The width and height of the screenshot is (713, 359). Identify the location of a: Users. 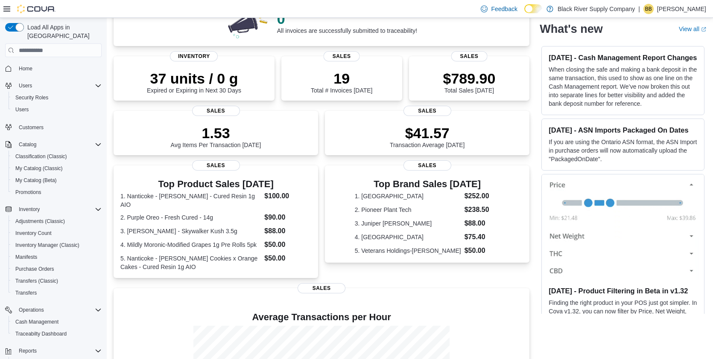
(22, 110).